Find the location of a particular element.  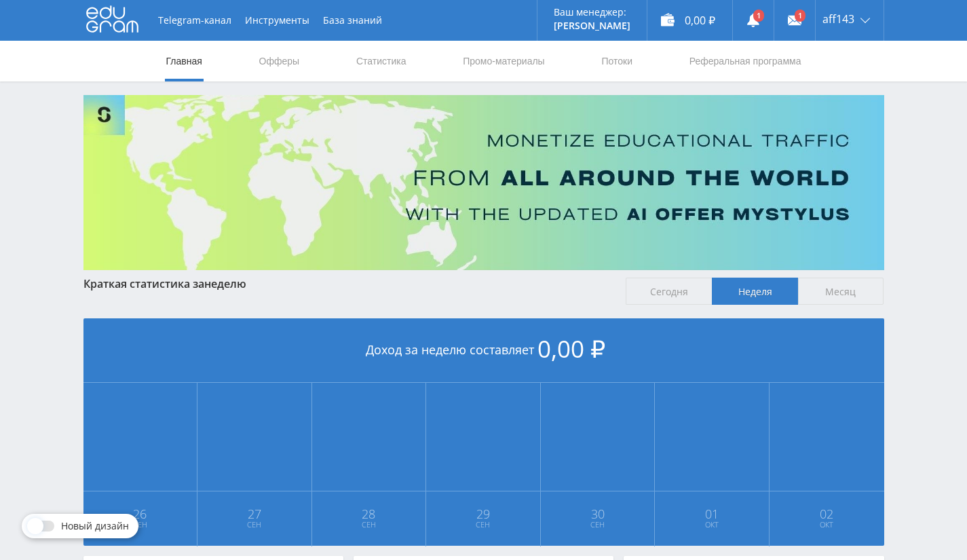

div: Доход за неделю составляет is located at coordinates (484, 350).